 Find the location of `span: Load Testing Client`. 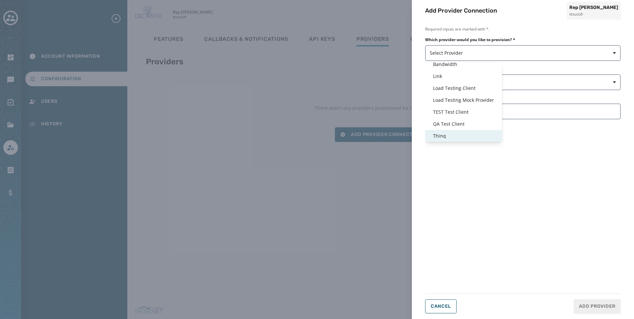

span: Load Testing Client is located at coordinates (463, 88).